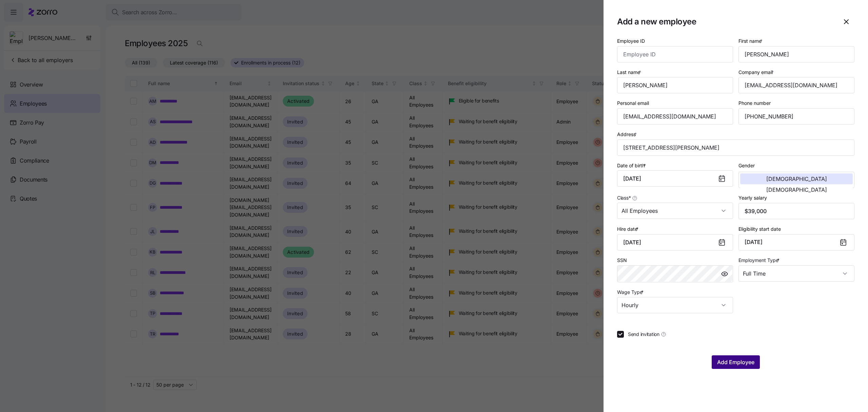 Image resolution: width=868 pixels, height=412 pixels. What do you see at coordinates (631, 41) in the screenshot?
I see `label: Employee ID` at bounding box center [631, 41].